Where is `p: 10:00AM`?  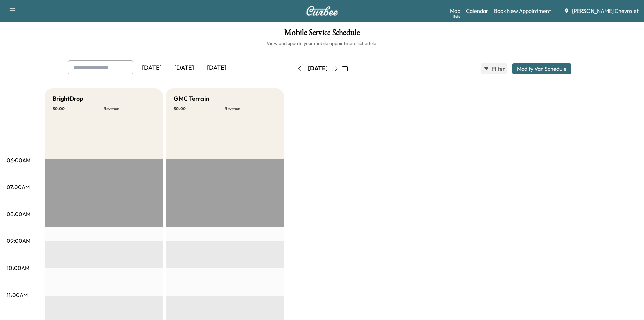 p: 10:00AM is located at coordinates (18, 268).